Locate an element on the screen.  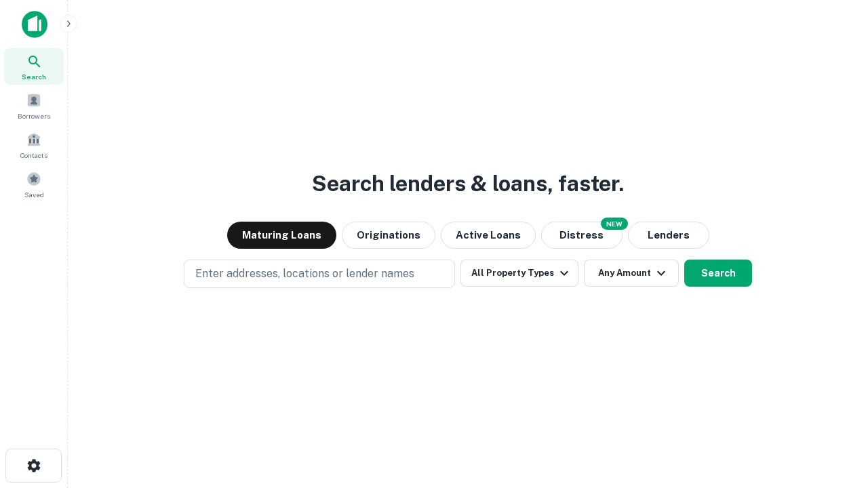
button: All Property Types is located at coordinates (520, 273).